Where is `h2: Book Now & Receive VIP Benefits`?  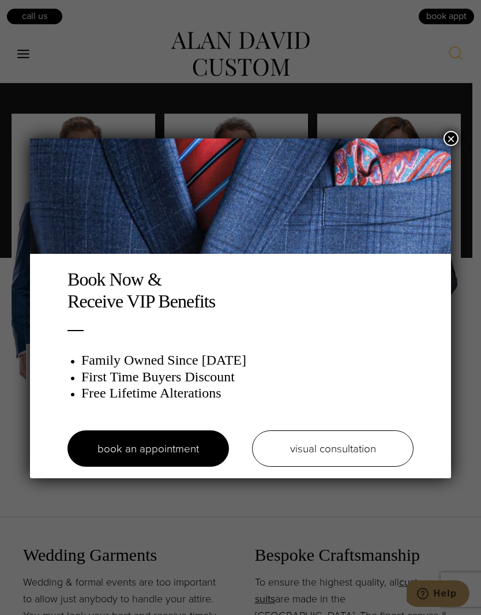
h2: Book Now & Receive VIP Benefits is located at coordinates (241, 290).